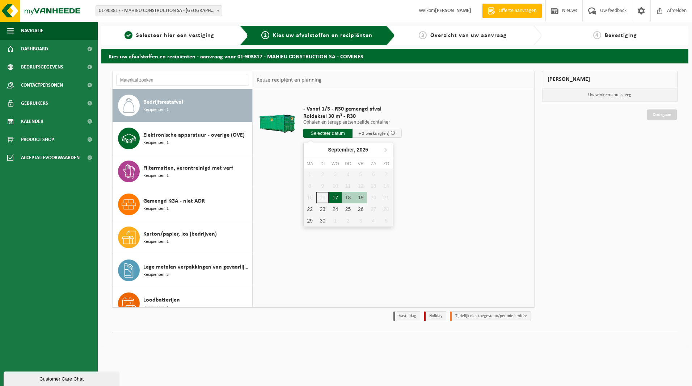  I want to click on span: Dashboard, so click(34, 49).